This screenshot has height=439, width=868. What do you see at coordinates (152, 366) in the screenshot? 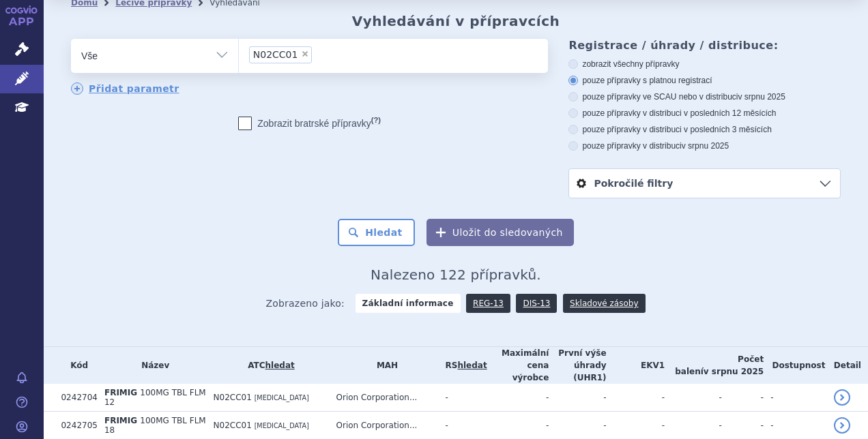
I see `th: Název` at bounding box center [152, 366].